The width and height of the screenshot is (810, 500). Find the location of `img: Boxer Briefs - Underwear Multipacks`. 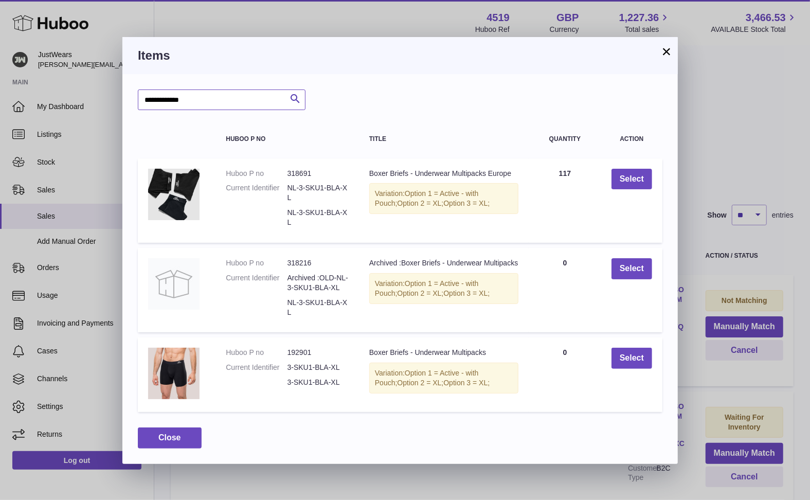

img: Boxer Briefs - Underwear Multipacks is located at coordinates (174, 373).